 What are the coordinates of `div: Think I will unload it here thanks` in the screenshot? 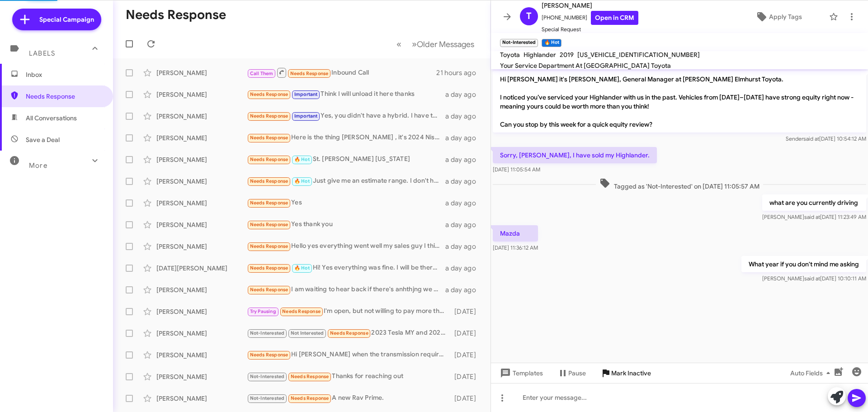 It's located at (346, 94).